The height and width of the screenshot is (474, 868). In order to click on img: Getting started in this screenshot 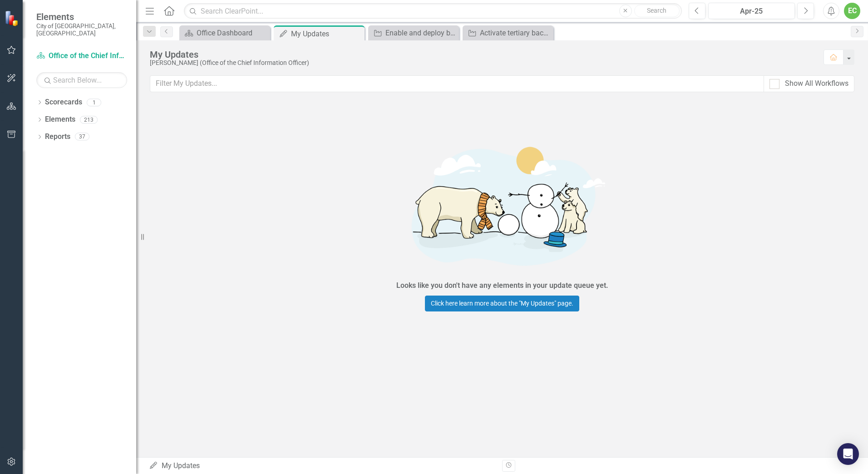, I will do `click(502, 205)`.